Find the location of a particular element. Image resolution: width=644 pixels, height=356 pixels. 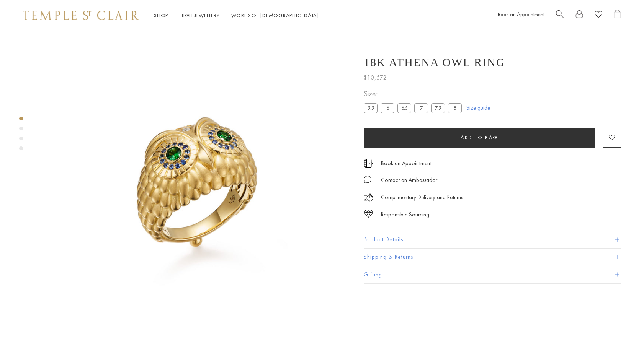

label: 7.5 is located at coordinates (438, 108).